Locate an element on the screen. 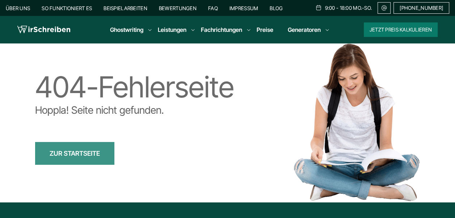 The width and height of the screenshot is (455, 218). a: Ghostwriting is located at coordinates (127, 30).